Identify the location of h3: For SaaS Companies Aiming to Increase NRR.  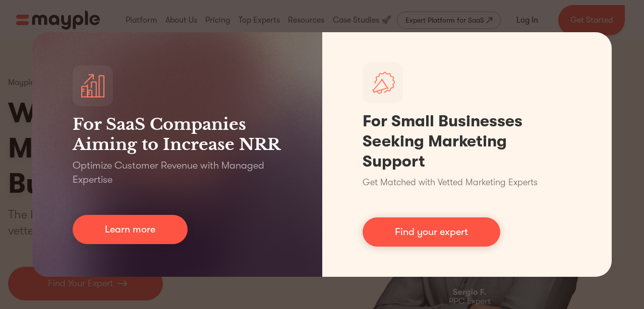
(177, 135).